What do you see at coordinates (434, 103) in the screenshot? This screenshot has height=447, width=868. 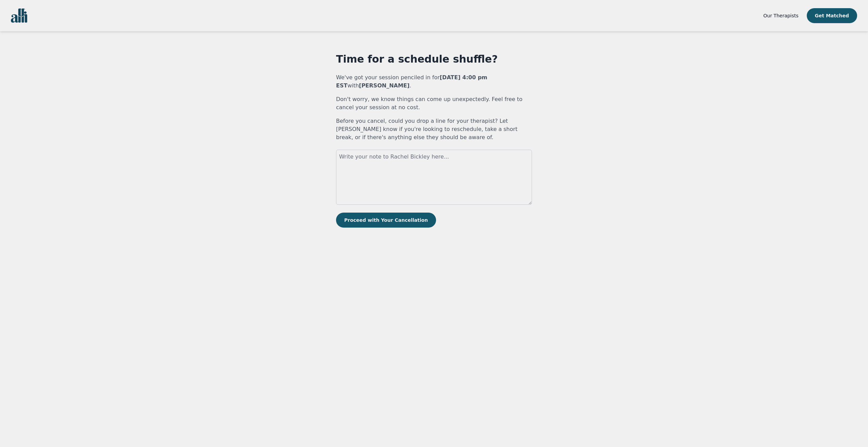 I see `p: Don't worry, we know things can come up unexpectedly. Feel free to cancel your session at no cost.` at bounding box center [434, 103].